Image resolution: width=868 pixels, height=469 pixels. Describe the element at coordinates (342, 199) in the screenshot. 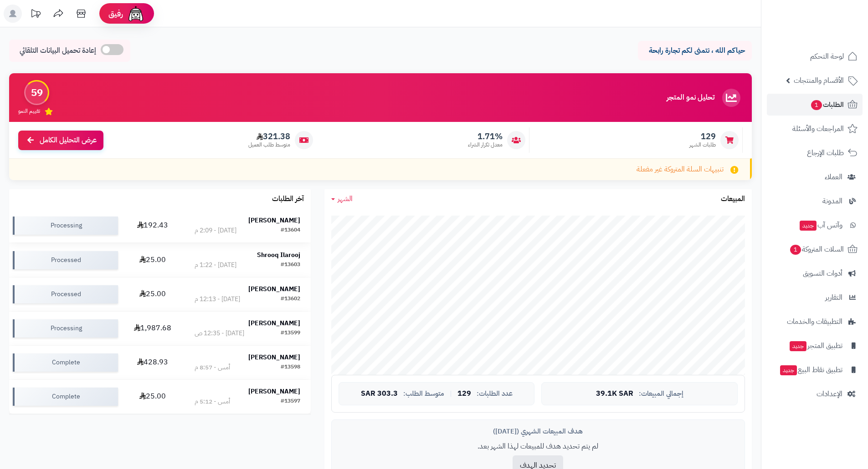

I see `a: الشهر` at that location.